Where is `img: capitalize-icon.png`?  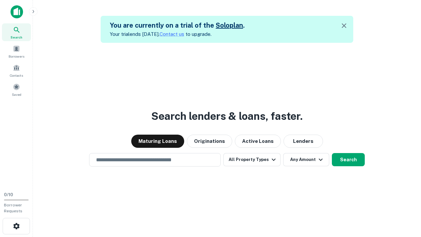 img: capitalize-icon.png is located at coordinates (17, 12).